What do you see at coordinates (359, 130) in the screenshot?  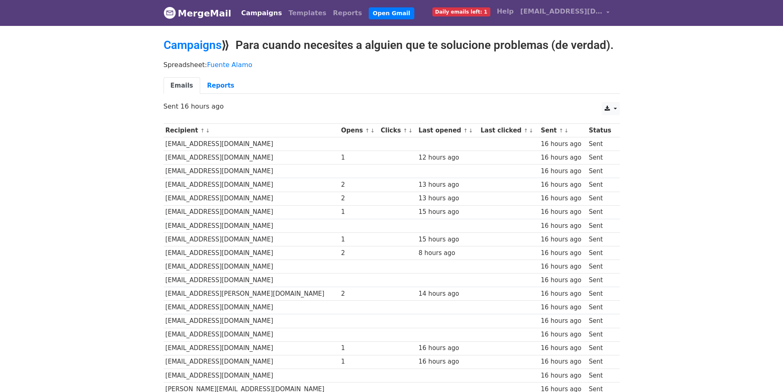 I see `th: Opens` at bounding box center [359, 130].